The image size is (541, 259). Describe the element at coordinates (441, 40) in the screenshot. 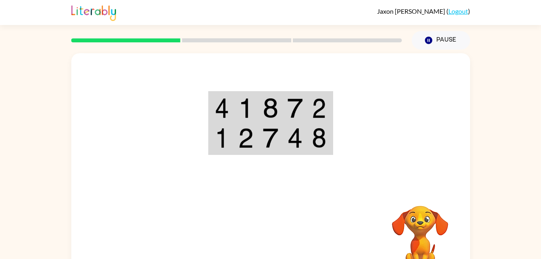

I see `button: Pause` at that location.